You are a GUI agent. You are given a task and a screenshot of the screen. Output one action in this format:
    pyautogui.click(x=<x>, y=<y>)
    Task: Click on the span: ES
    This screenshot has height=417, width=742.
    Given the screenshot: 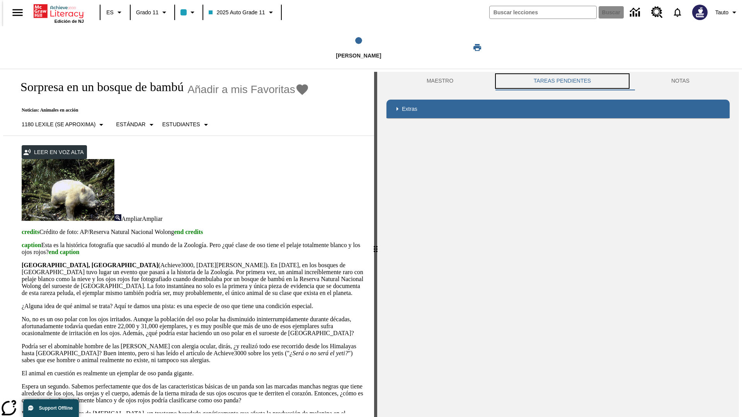 What is the action you would take?
    pyautogui.click(x=110, y=12)
    